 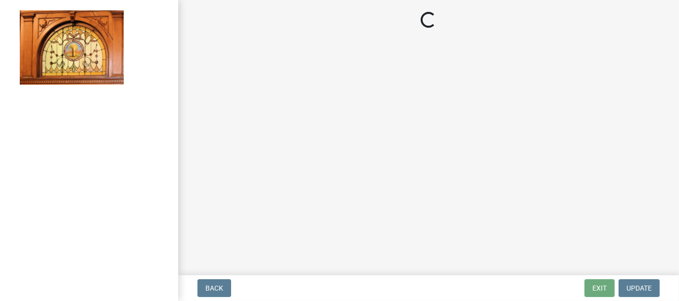 What do you see at coordinates (214, 288) in the screenshot?
I see `button: Back` at bounding box center [214, 288].